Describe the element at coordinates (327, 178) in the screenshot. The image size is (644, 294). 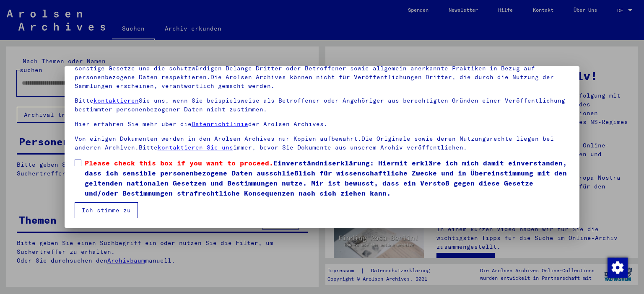
I see `span: Einverständniserklärung: Hiermit erkläre ich mich damit einverstanden, dass ich sensible personen...` at that location.